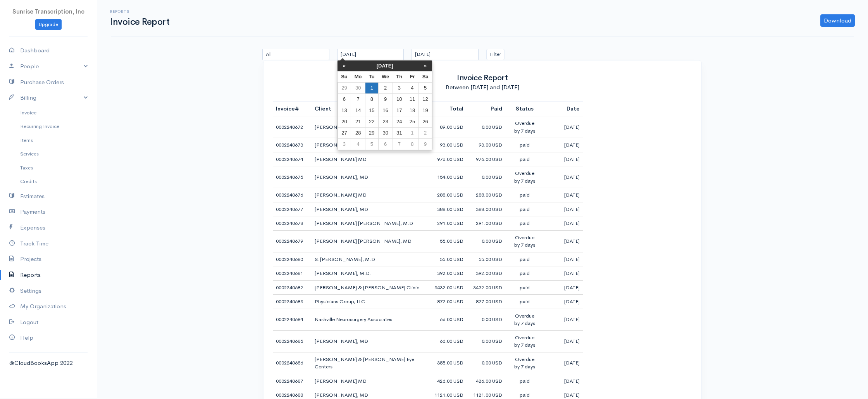 Image resolution: width=868 pixels, height=399 pixels. Describe the element at coordinates (372, 110) in the screenshot. I see `td: 15` at that location.